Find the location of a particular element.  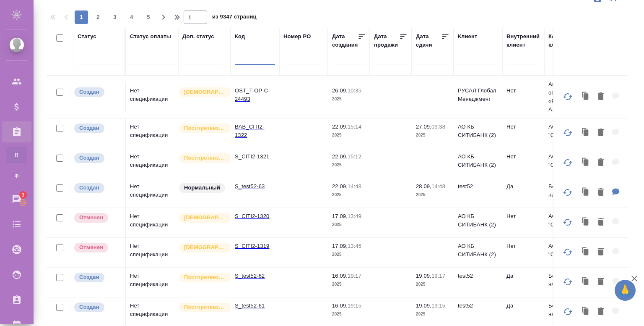

p: S_CITI2-1319 is located at coordinates (255, 246).